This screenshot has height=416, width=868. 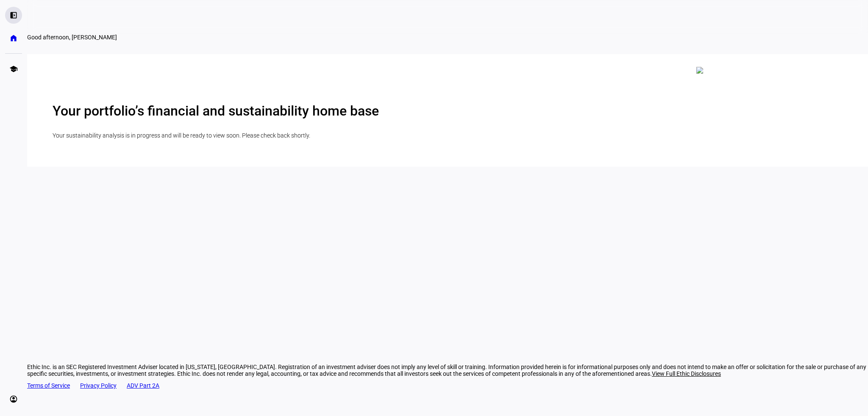 I want to click on a: Privacy Policy, so click(x=98, y=386).